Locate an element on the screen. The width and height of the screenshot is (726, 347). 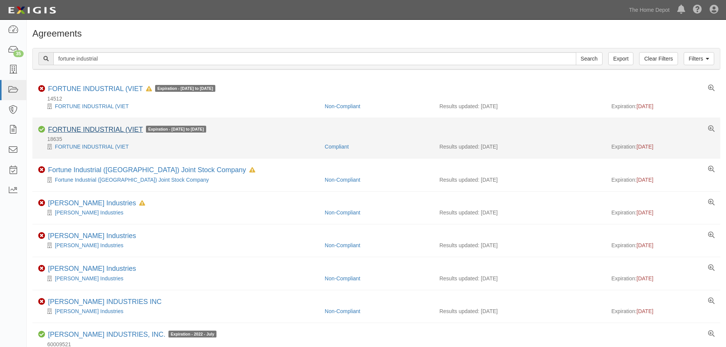
div: FORNEY INDUSTRIES INC is located at coordinates (105, 302).